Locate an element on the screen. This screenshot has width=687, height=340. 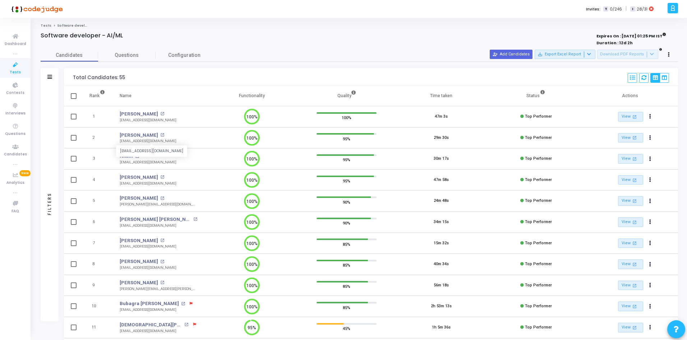
mat-icon: person_add_alt is located at coordinates (495, 54).